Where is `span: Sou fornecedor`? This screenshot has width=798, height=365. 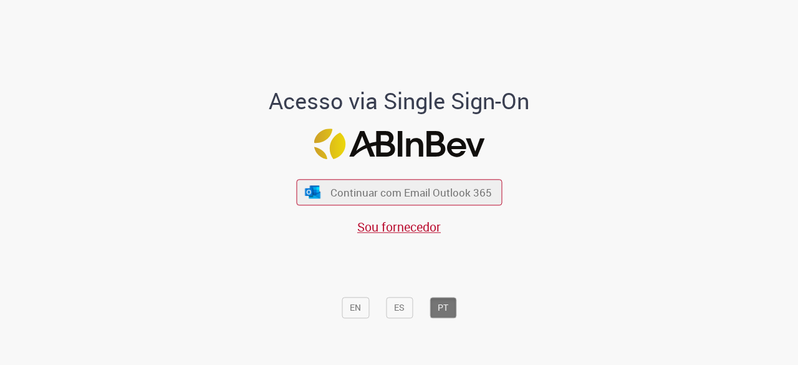 span: Sou fornecedor is located at coordinates (399, 226).